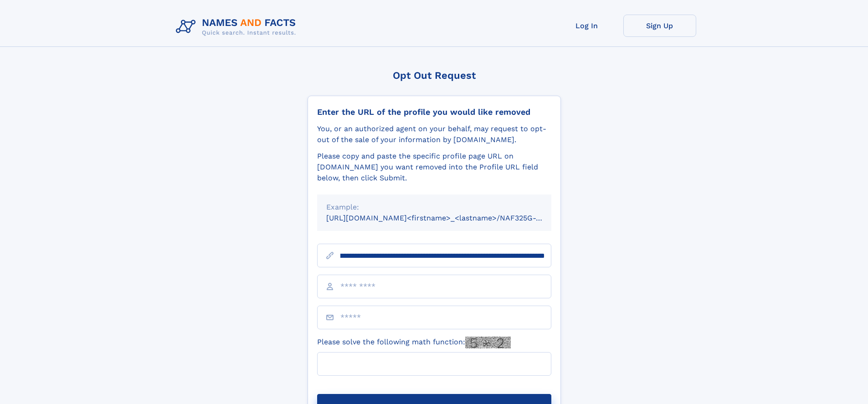  What do you see at coordinates (434, 134) in the screenshot?
I see `div: You, or an authorized agent on your behalf, may request to opt-out of the sale of your informatio...` at bounding box center [434, 134].